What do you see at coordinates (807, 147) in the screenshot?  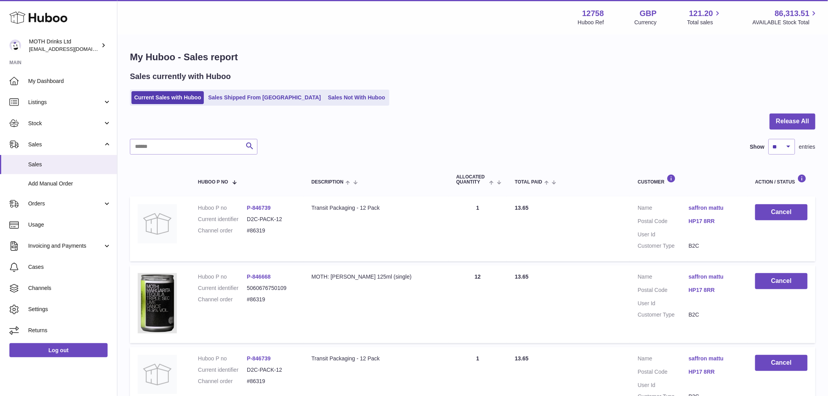 I see `span: entries` at bounding box center [807, 147].